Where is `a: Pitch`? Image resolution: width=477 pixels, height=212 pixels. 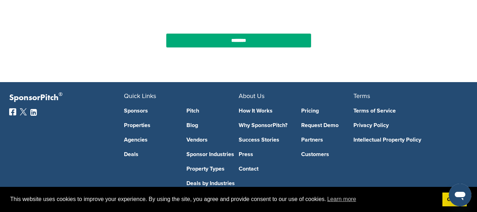
a: Pitch is located at coordinates (213, 111).